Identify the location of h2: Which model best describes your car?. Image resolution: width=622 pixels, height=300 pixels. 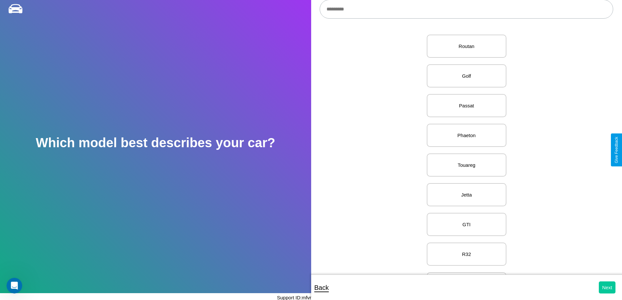
(155, 143).